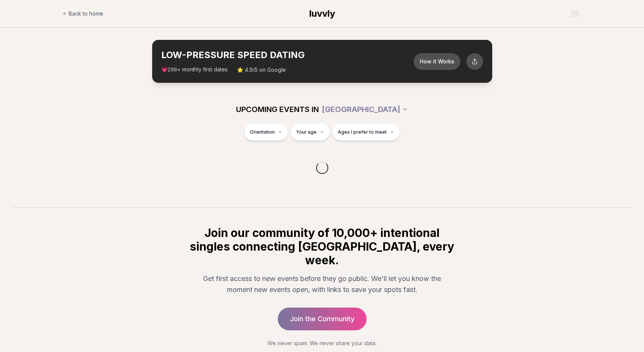 This screenshot has width=644, height=352. I want to click on a: luvvly, so click(322, 14).